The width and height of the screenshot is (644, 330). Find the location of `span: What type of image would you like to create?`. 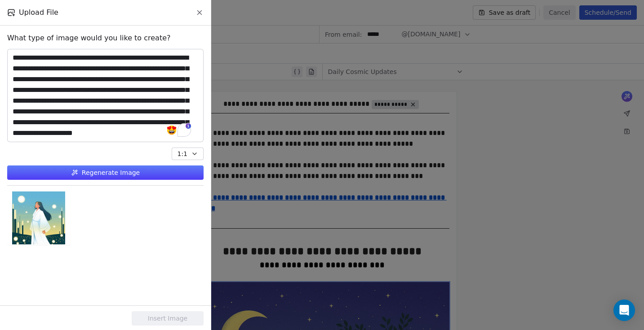

span: What type of image would you like to create? is located at coordinates (89, 38).